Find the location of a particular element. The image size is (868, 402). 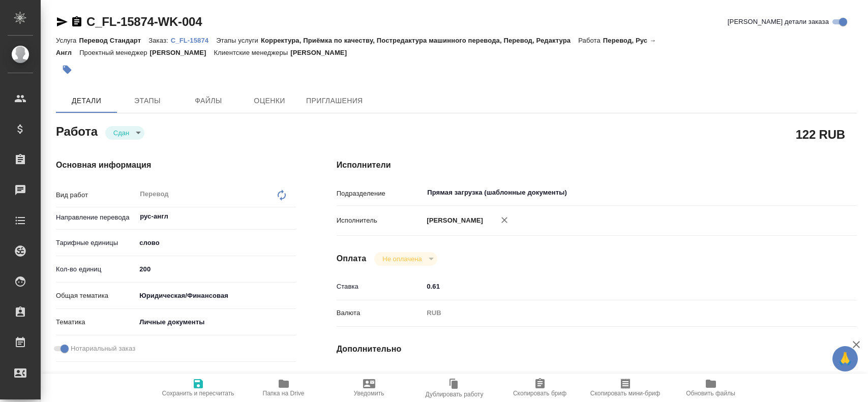

p: Ставка is located at coordinates (380, 286).